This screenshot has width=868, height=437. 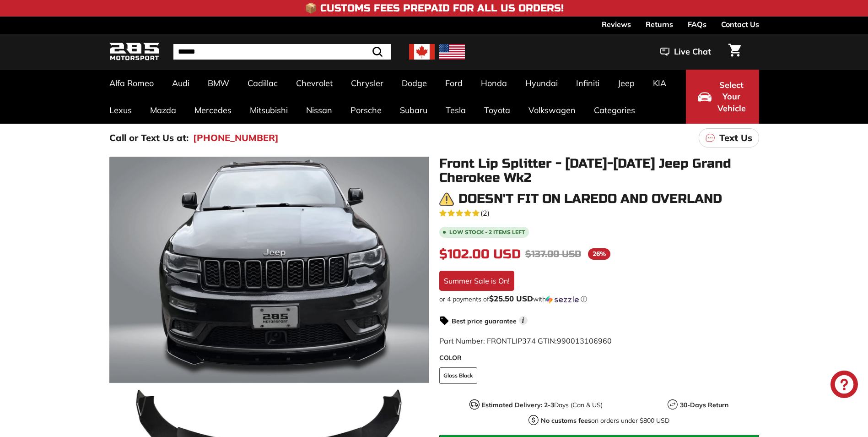 I want to click on span: $102.00 USD, so click(x=480, y=255).